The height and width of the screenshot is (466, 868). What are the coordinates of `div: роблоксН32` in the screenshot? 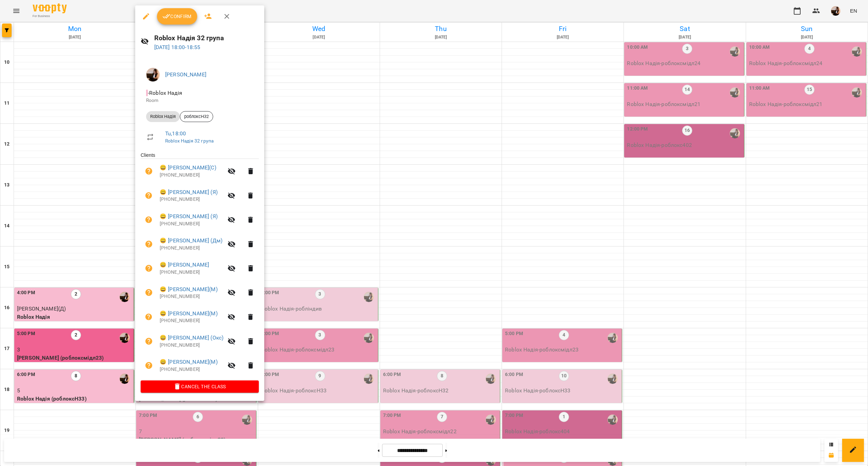 It's located at (196, 117).